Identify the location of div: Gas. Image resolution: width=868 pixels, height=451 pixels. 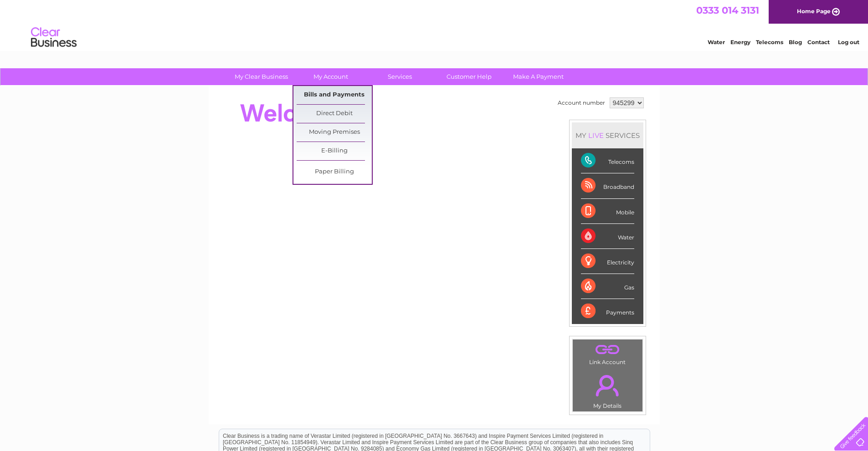
(607, 287).